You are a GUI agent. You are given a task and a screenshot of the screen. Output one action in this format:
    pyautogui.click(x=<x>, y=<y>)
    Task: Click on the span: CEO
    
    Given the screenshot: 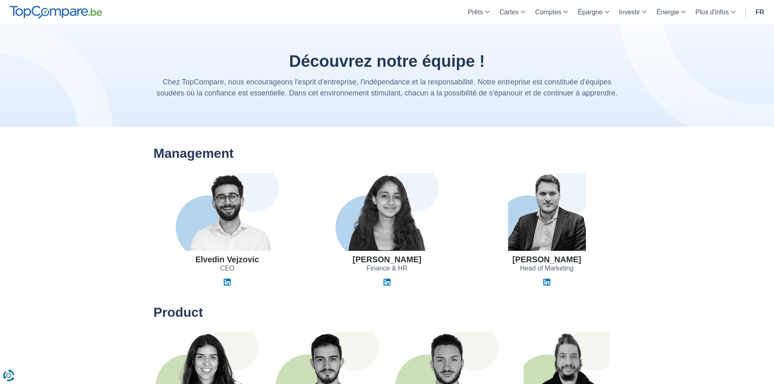 What is the action you would take?
    pyautogui.click(x=227, y=269)
    